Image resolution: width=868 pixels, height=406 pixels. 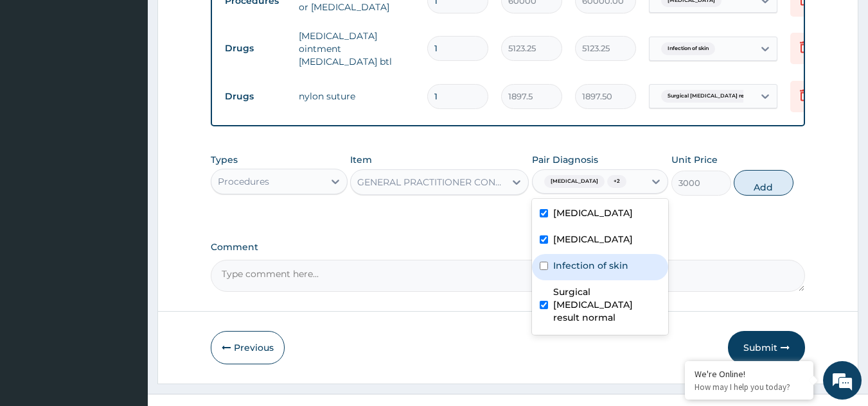 I want to click on span: We're online!, so click(x=126, y=186).